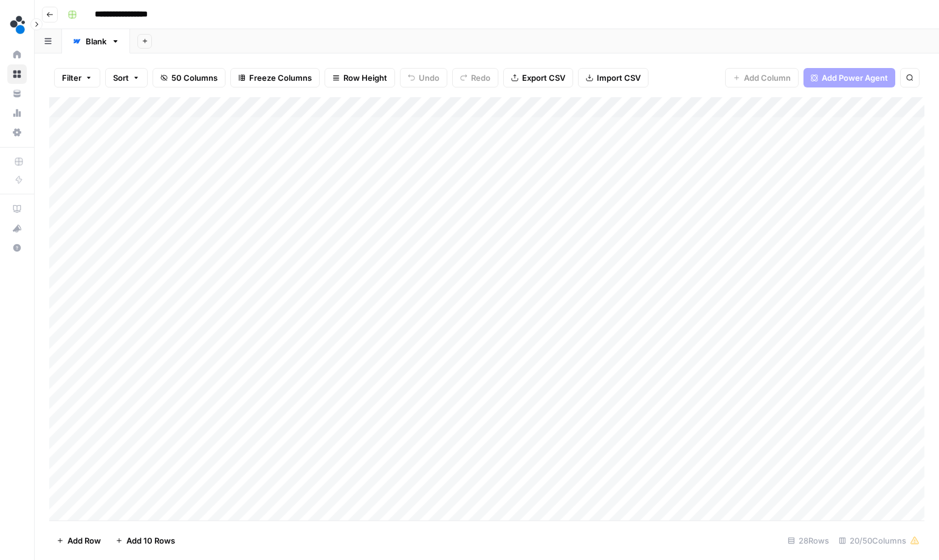 This screenshot has height=560, width=939. I want to click on span: Row Height, so click(365, 78).